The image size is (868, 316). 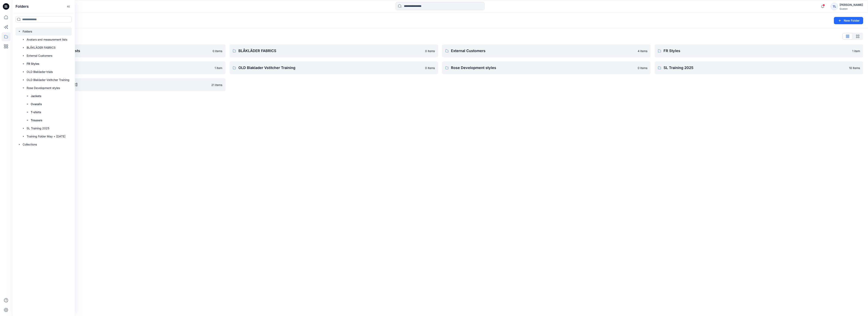 I want to click on div: Guston, so click(x=852, y=9).